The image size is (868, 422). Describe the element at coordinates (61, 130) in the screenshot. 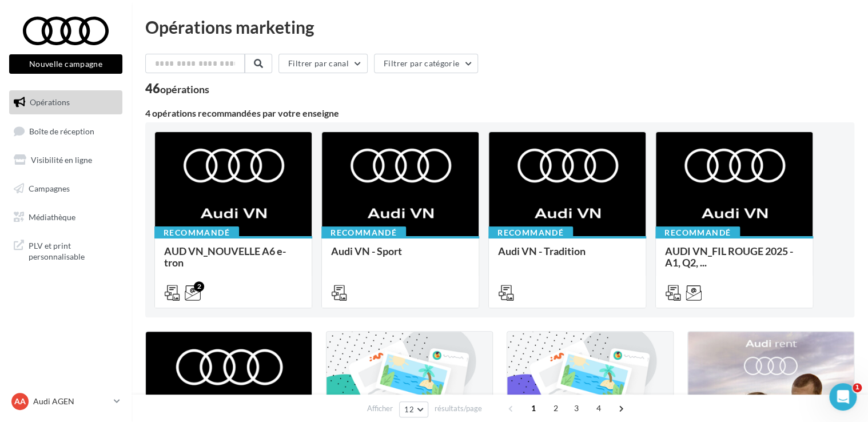

I see `span: Boîte de réception` at that location.